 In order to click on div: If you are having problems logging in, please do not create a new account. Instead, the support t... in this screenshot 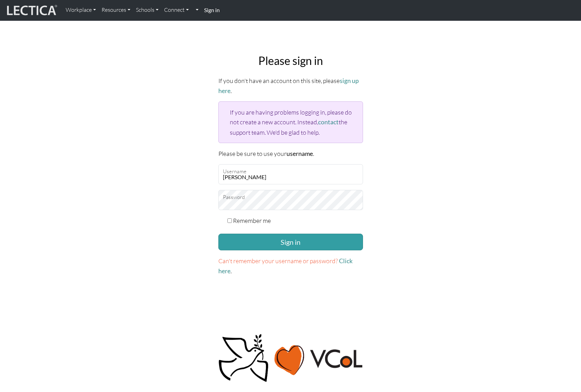, I will do `click(291, 122)`.